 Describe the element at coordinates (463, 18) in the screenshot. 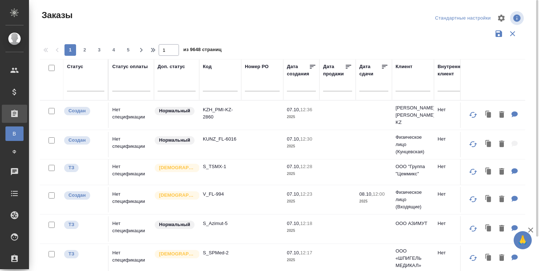

I see `div: split button` at that location.